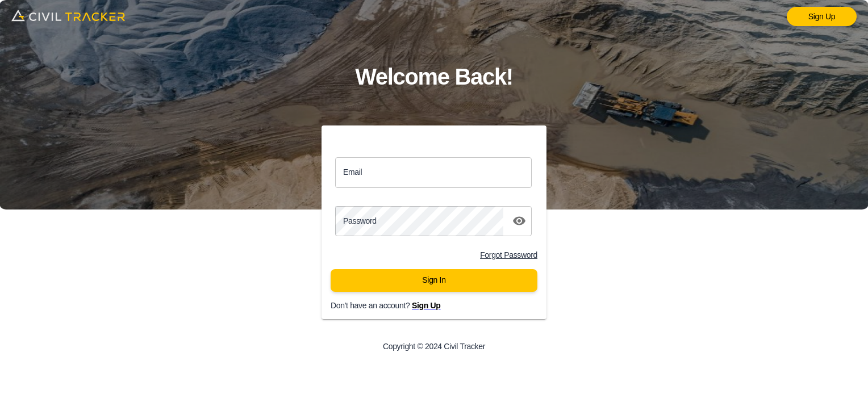 The image size is (868, 419). What do you see at coordinates (443, 305) in the screenshot?
I see `p: Don't have an account?` at bounding box center [443, 305].